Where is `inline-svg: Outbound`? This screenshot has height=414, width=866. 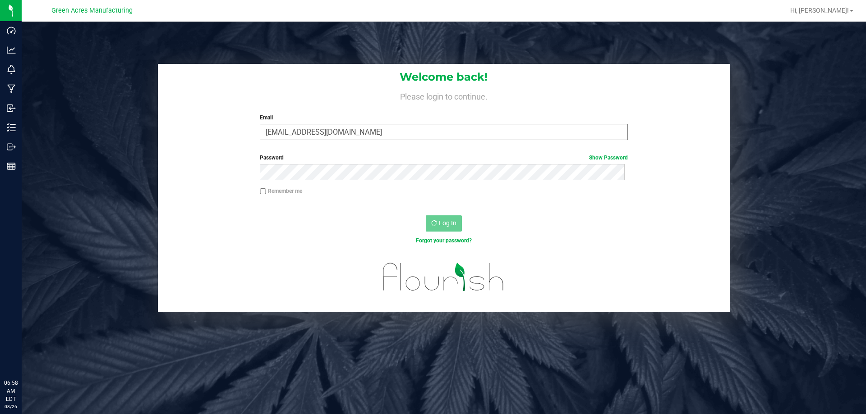
inline-svg: Outbound is located at coordinates (11, 147).